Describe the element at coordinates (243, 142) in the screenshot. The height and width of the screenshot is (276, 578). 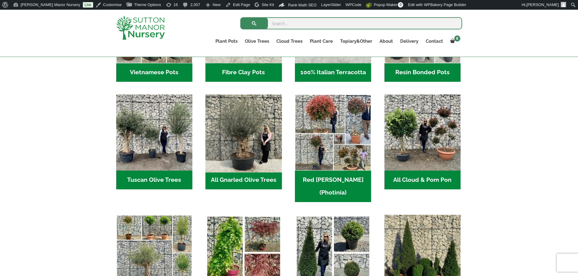
I see `a: Visit product category All Gnarled Olive Trees` at that location.